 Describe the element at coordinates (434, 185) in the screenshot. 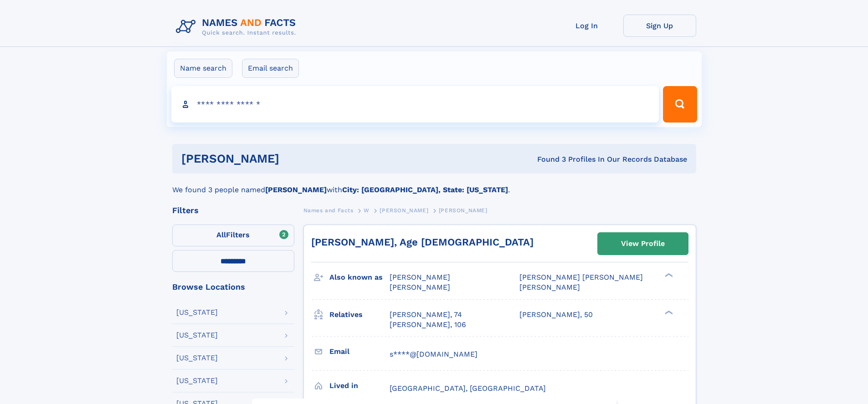

I see `div: We found 3 people named with .` at that location.